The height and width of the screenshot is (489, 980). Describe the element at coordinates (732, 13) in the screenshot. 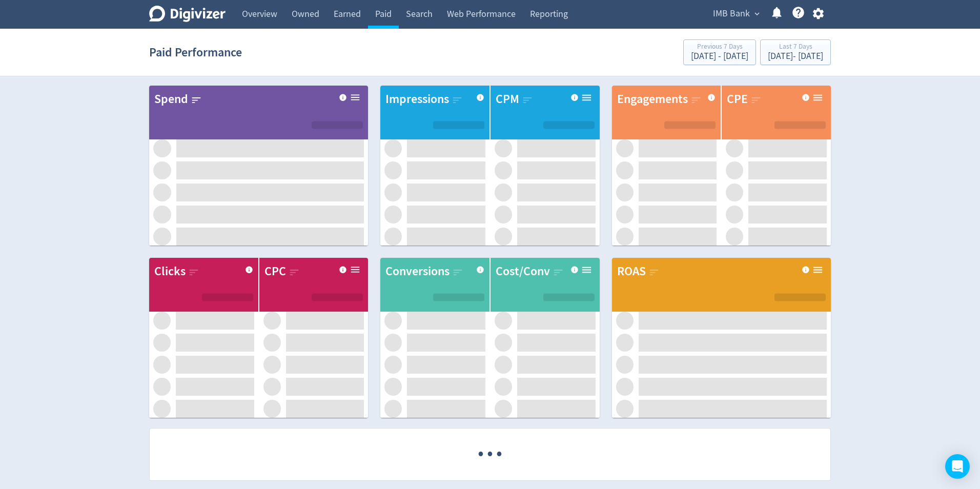

I see `span: IMB Bank` at that location.